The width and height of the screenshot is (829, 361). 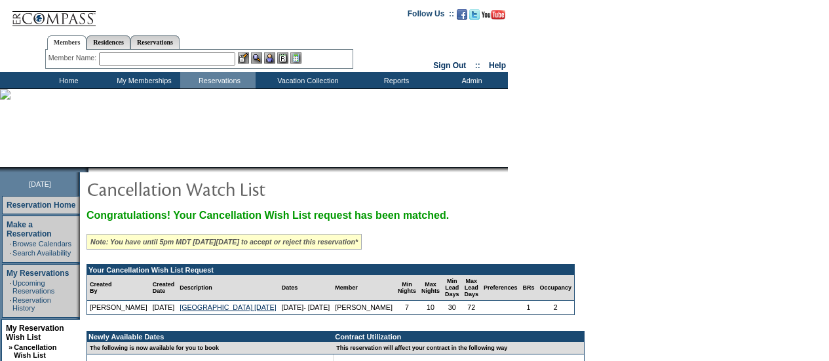 I want to click on td: Min Nights, so click(x=407, y=288).